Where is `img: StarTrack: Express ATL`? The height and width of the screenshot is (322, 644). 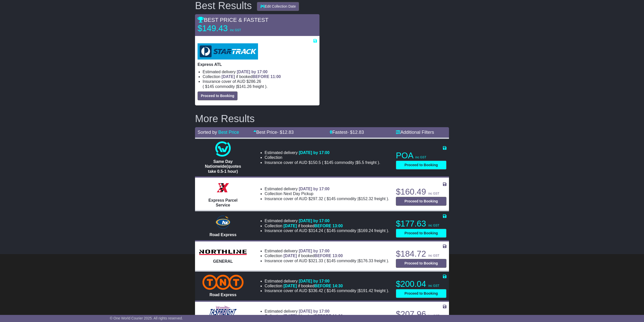
img: StarTrack: Express ATL is located at coordinates (228, 52).